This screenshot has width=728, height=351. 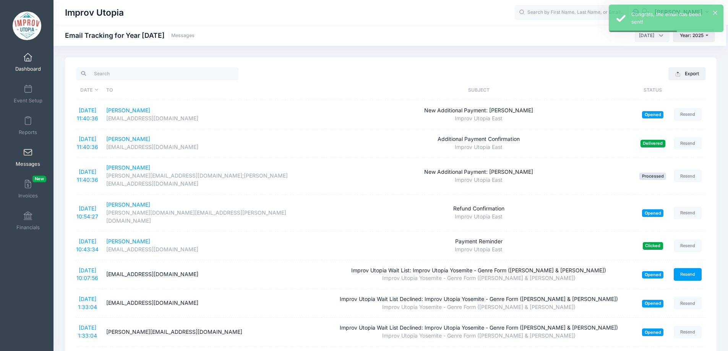 What do you see at coordinates (28, 132) in the screenshot?
I see `span: Reports` at bounding box center [28, 132].